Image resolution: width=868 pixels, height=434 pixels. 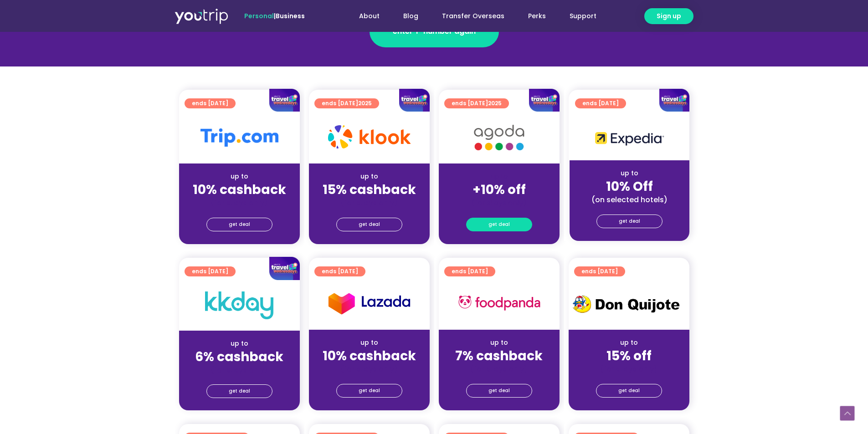 What do you see at coordinates (499, 177) in the screenshot?
I see `span: up to` at bounding box center [499, 177].